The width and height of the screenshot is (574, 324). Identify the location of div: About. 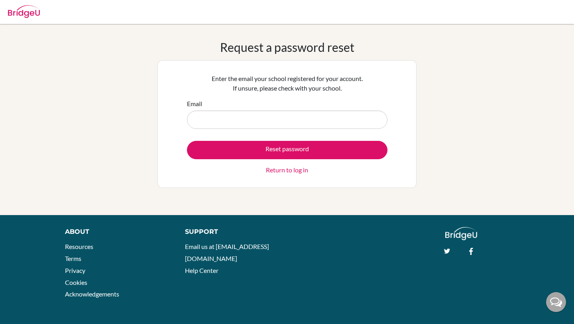
(116, 232).